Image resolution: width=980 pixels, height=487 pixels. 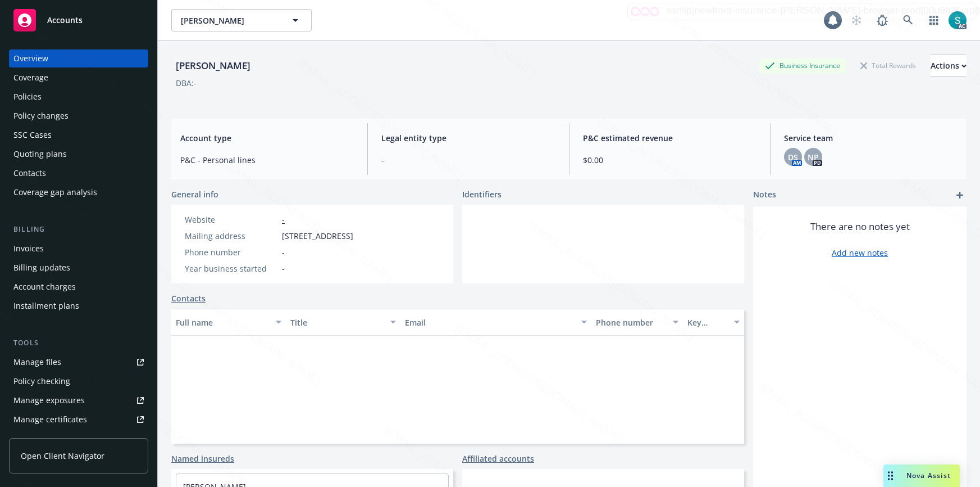 What do you see at coordinates (669, 160) in the screenshot?
I see `span: $0.00` at bounding box center [669, 160].